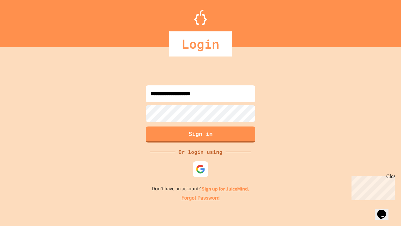 The height and width of the screenshot is (226, 401). I want to click on img: Logo.svg, so click(201, 17).